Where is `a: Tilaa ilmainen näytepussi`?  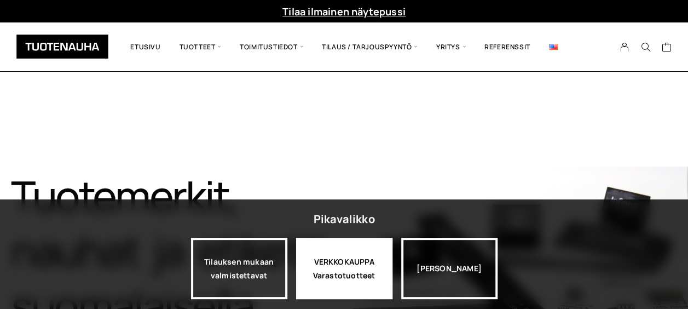
a: Tilaa ilmainen näytepussi is located at coordinates (344, 11).